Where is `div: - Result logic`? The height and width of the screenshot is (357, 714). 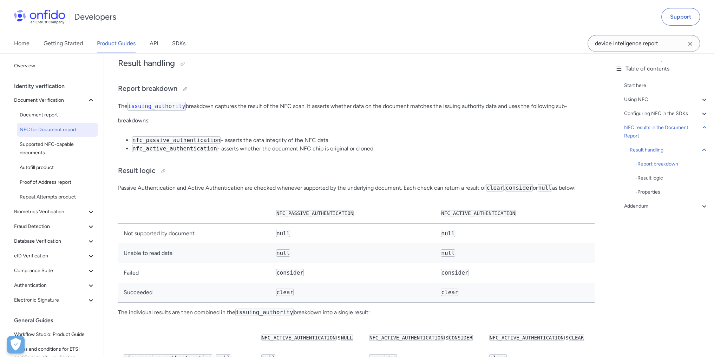
div: - Result logic is located at coordinates (672, 178).